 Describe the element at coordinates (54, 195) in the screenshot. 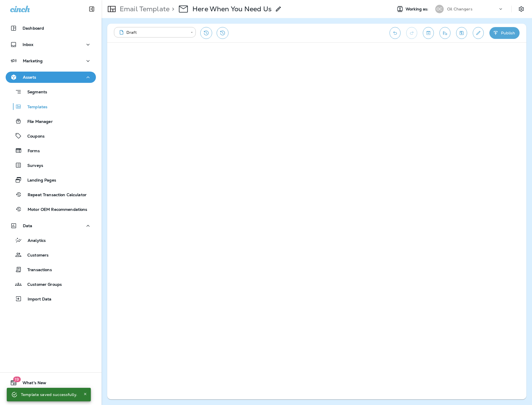

I see `p: Repeat Transaction Calculator` at that location.